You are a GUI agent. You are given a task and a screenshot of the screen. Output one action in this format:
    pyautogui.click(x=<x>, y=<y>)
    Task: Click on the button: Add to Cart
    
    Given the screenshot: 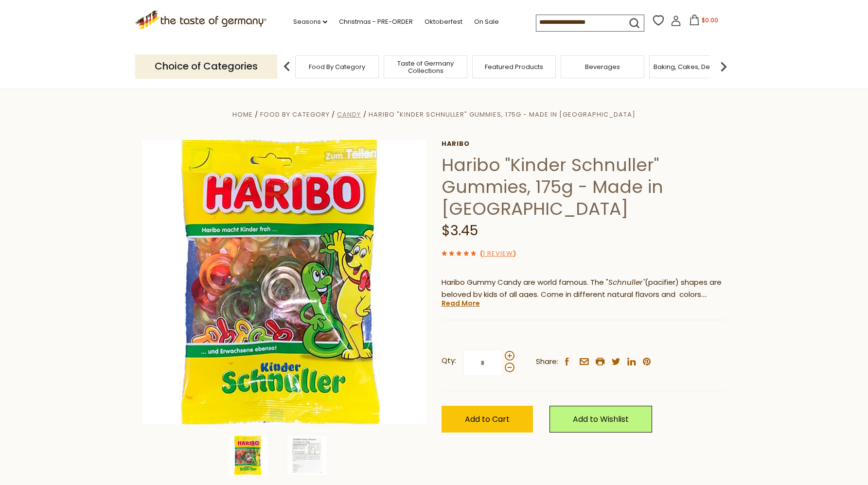 What is the action you would take?
    pyautogui.click(x=487, y=419)
    